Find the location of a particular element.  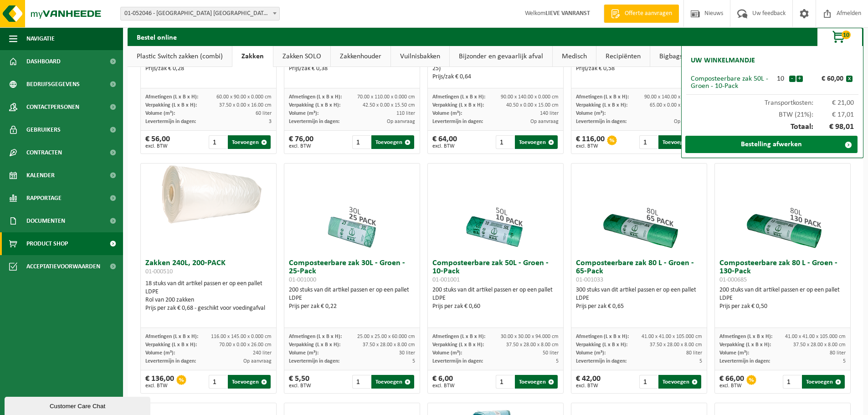

div: 300 stuks van dit artikel passen er op een pallet is located at coordinates (639, 299).